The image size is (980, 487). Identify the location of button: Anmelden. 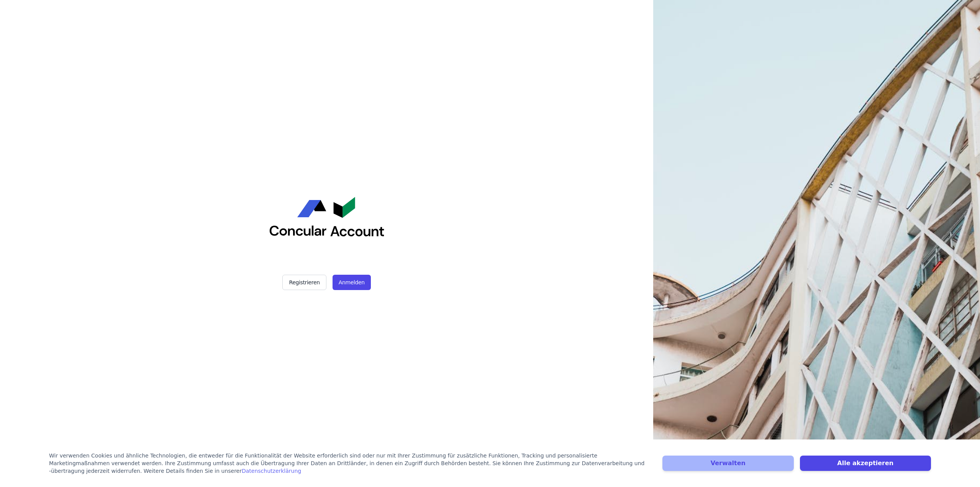
(352, 283).